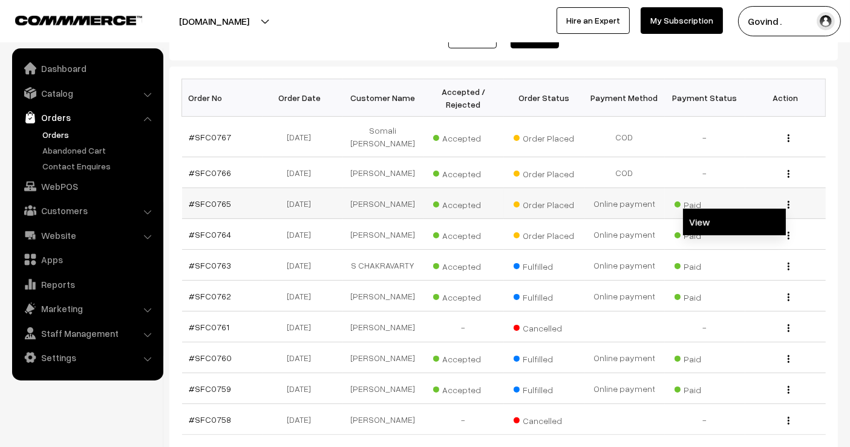 This screenshot has height=447, width=850. I want to click on button: Govind ., so click(790, 21).